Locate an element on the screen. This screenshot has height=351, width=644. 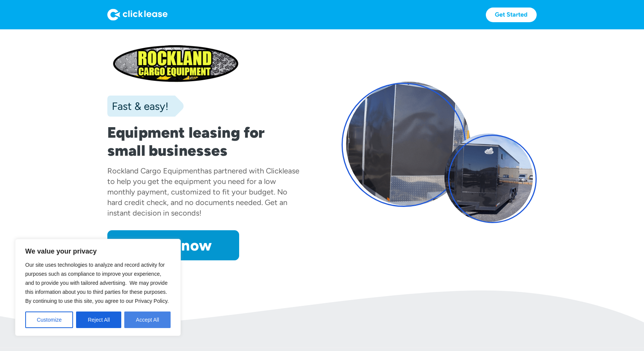
a: Get Started is located at coordinates (511, 15).